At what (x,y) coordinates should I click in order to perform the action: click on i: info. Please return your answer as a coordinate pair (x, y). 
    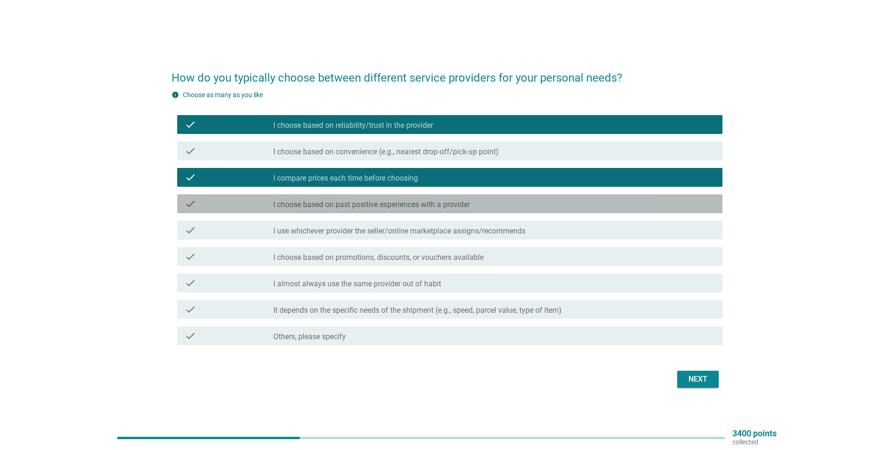
    Looking at the image, I should click on (175, 95).